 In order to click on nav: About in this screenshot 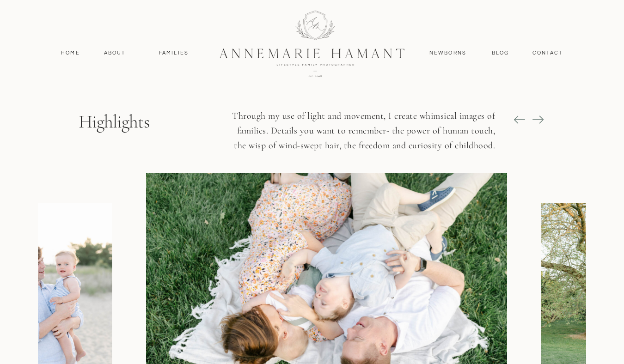, I will do `click(115, 53)`.